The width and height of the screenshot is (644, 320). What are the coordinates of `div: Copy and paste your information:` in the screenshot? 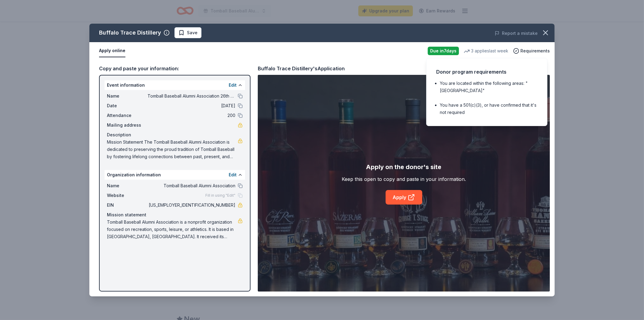 It's located at (175, 69).